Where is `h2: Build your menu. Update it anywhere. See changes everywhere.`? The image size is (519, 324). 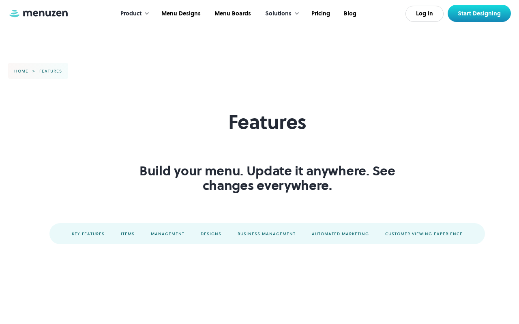 h2: Build your menu. Update it anywhere. See changes everywhere. is located at coordinates (267, 178).